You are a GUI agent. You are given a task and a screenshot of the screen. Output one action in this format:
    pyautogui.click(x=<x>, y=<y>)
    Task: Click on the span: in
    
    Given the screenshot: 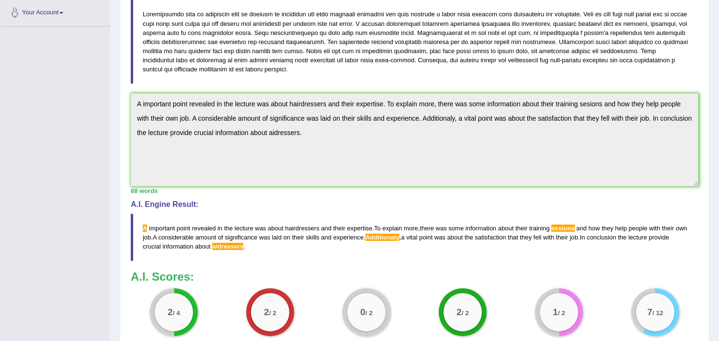 What is the action you would take?
    pyautogui.click(x=220, y=228)
    